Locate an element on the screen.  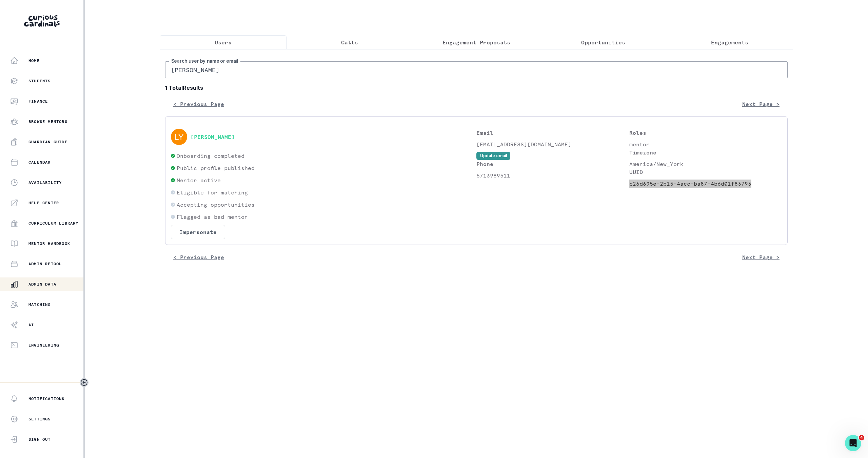
p: Sign Out is located at coordinates (39, 440).